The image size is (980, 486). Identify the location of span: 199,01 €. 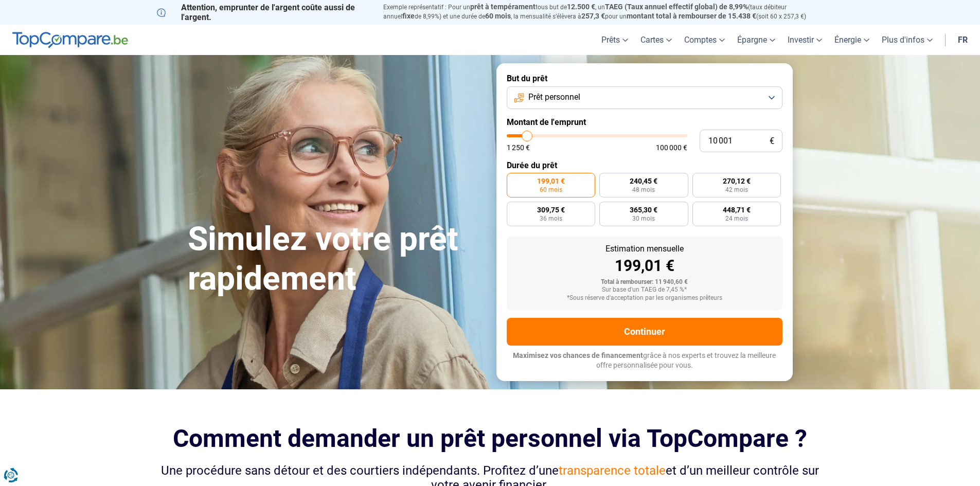
(551, 181).